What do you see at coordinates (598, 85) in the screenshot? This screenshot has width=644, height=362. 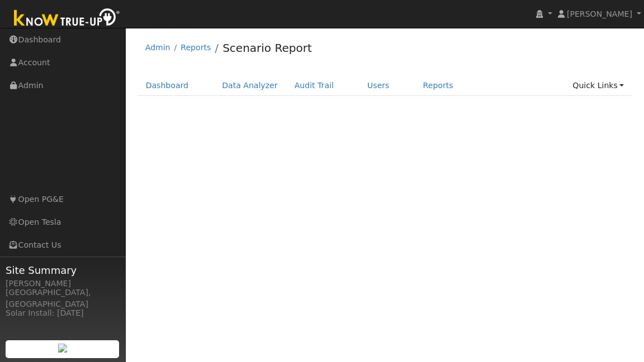 I see `a: Quick Links` at bounding box center [598, 85].